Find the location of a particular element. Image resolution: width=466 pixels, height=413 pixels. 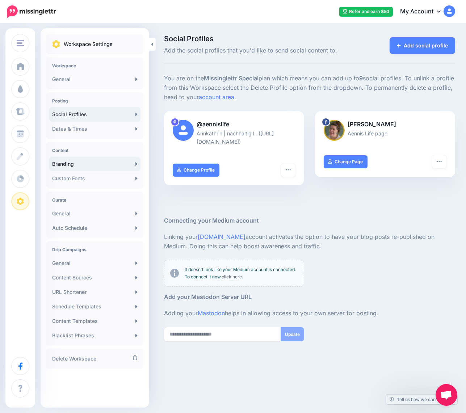

h4: Curate is located at coordinates (95, 200).